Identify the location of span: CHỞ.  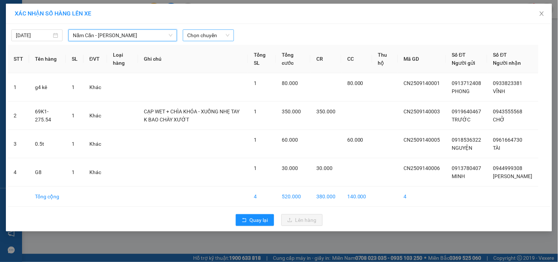
(499, 120).